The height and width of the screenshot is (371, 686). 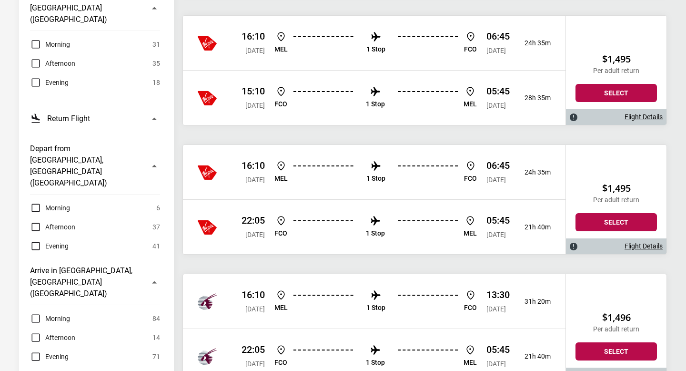 I want to click on button: Return Flight, so click(x=95, y=118).